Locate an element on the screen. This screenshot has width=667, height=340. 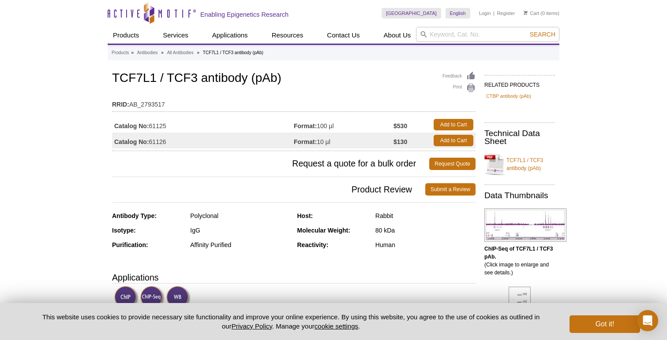
a: Antibodies is located at coordinates (147, 53).